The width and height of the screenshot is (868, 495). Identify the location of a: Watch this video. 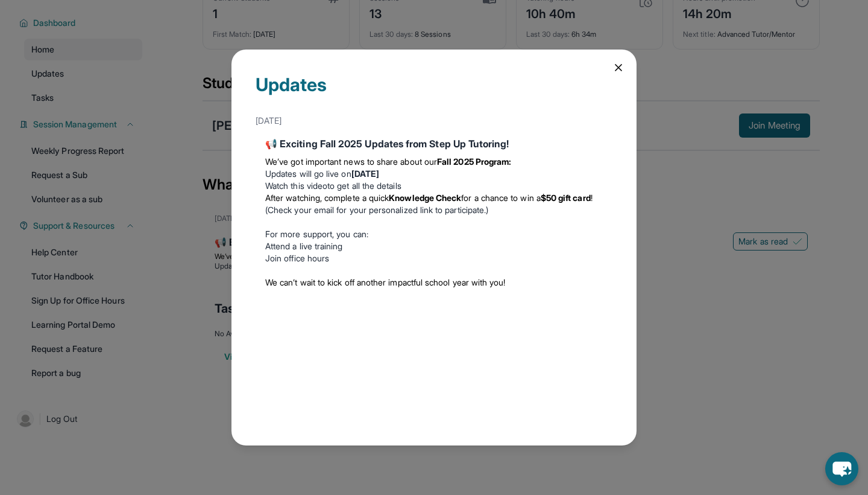
(296, 185).